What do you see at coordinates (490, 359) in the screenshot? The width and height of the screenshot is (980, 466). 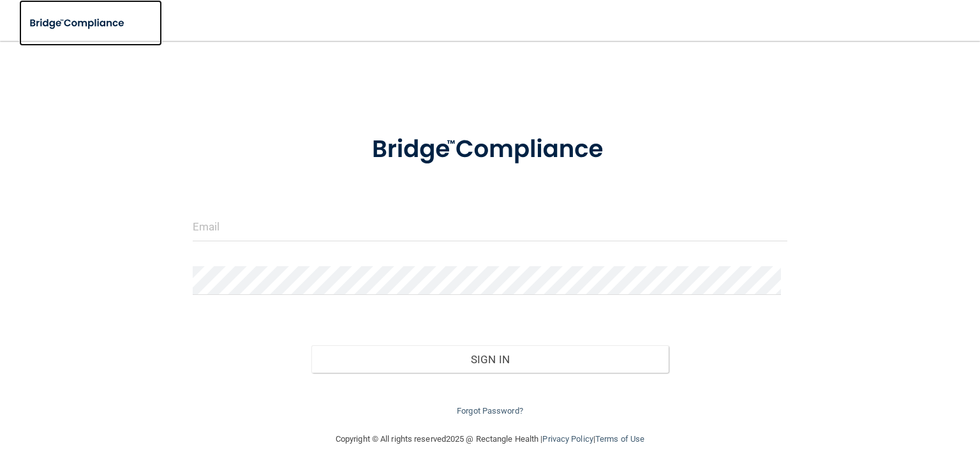 I see `button: Sign In` at bounding box center [490, 359].